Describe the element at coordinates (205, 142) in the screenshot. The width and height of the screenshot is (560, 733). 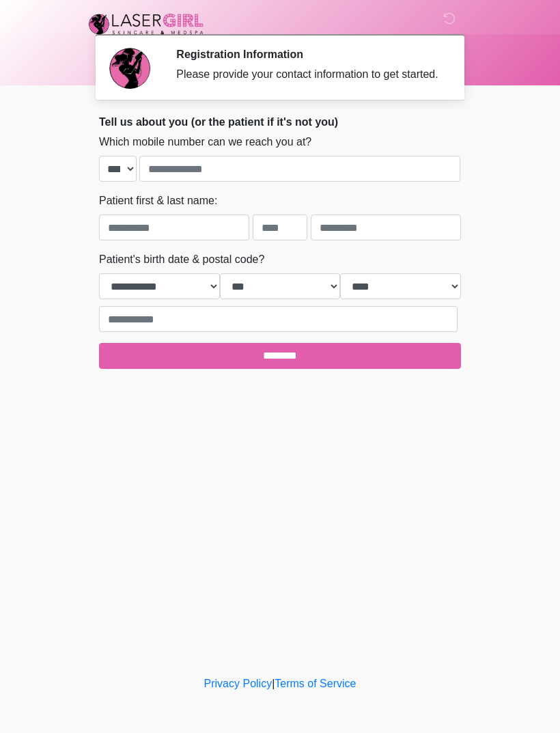
I see `label: Which mobile number can we reach you at?` at that location.